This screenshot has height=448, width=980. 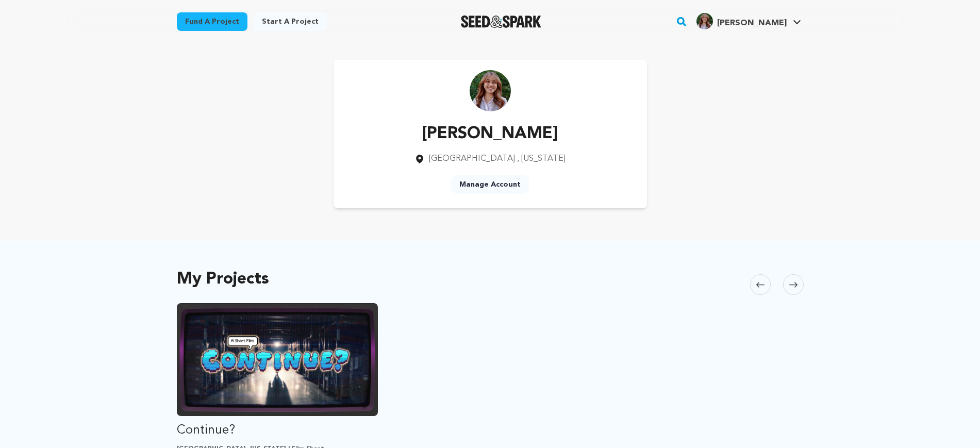 I want to click on span: KShae R.'s Profile, so click(x=748, y=22).